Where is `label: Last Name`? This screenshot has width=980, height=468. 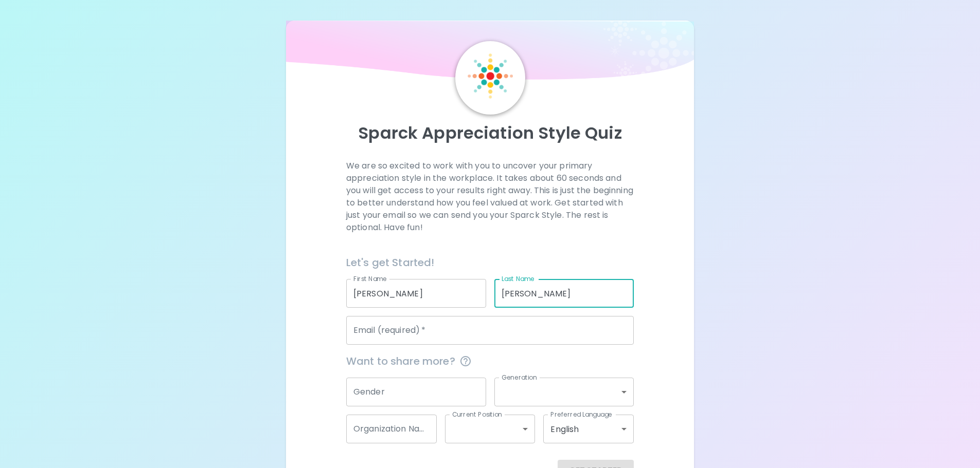
label: Last Name is located at coordinates (518, 279).